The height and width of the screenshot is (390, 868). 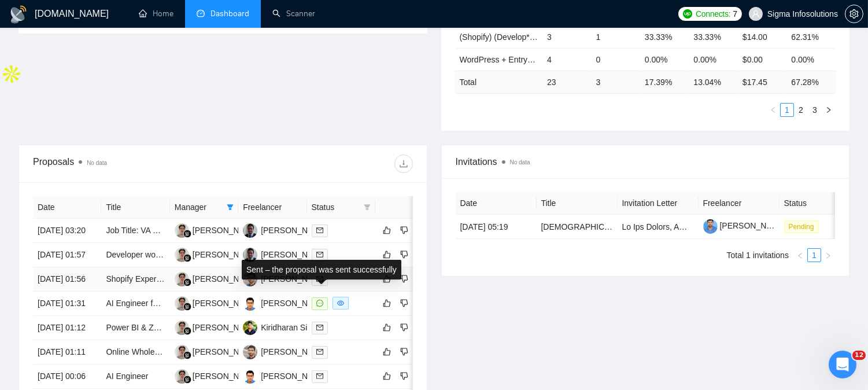 What do you see at coordinates (135, 352) in the screenshot?
I see `td: Online Wholesale Website Development with POS and Shipping Features` at bounding box center [135, 352].